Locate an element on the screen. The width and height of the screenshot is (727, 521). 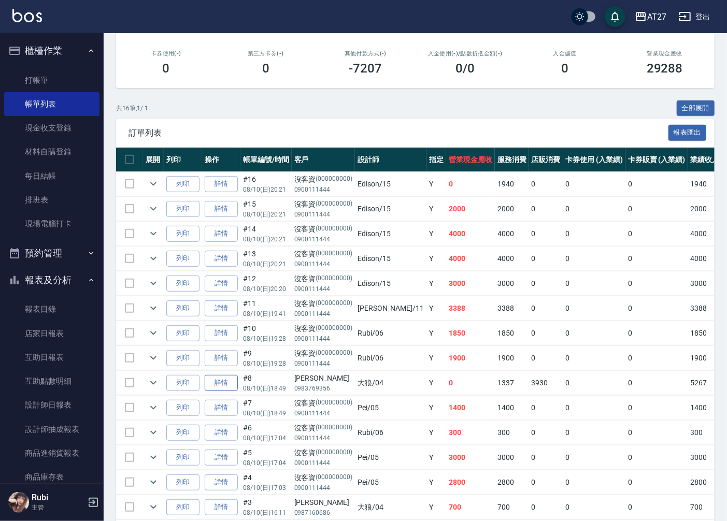
p: 08/10 (日) 17:03 is located at coordinates (266, 488).